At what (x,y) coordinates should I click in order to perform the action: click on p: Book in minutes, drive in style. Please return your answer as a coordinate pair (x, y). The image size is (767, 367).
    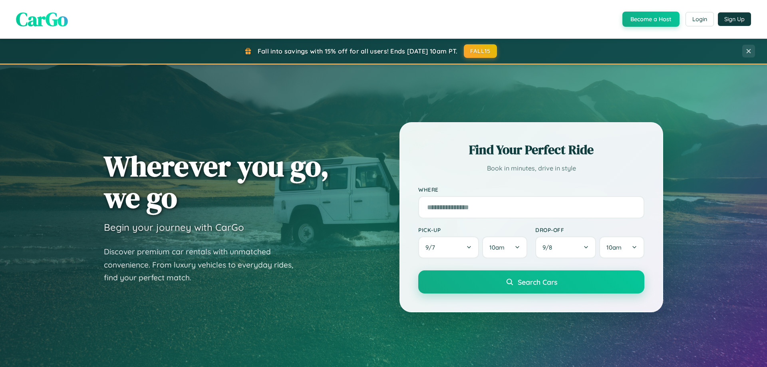
    Looking at the image, I should click on (532, 168).